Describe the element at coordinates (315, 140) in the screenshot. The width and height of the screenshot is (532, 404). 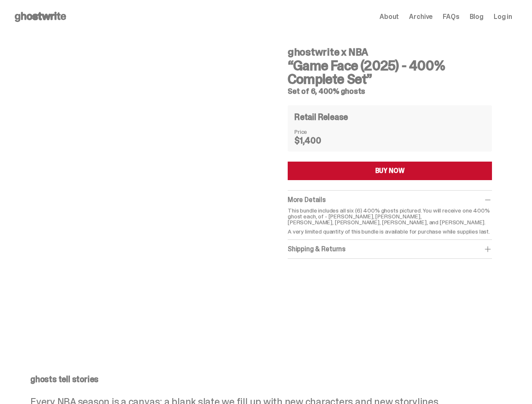
I see `dd: $1,400` at that location.